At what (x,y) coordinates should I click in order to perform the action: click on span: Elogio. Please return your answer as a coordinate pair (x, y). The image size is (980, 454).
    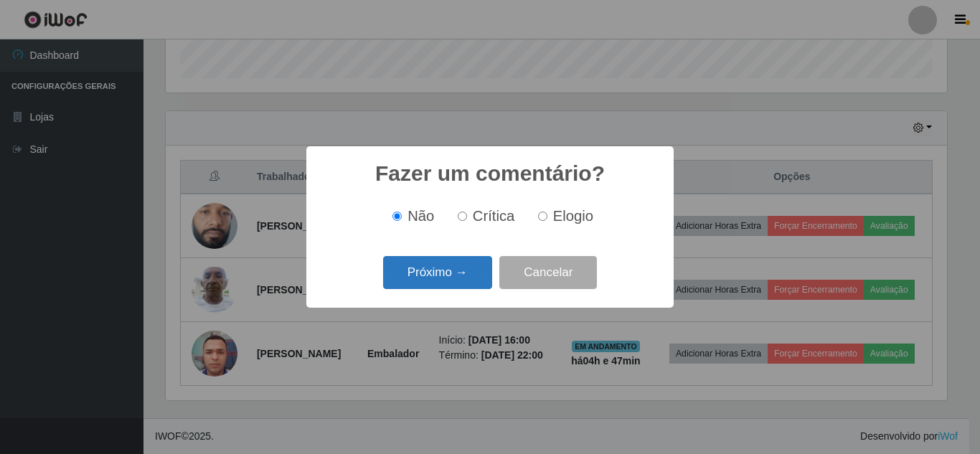
    Looking at the image, I should click on (573, 216).